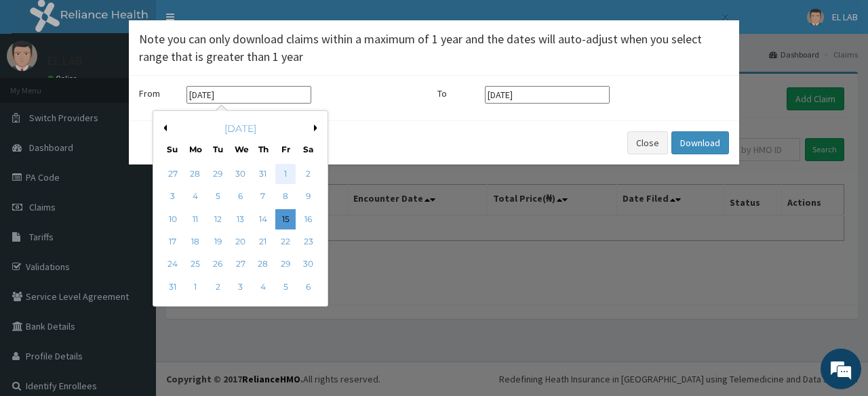 The image size is (868, 396). Describe the element at coordinates (547, 95) in the screenshot. I see `input: Select end date` at that location.